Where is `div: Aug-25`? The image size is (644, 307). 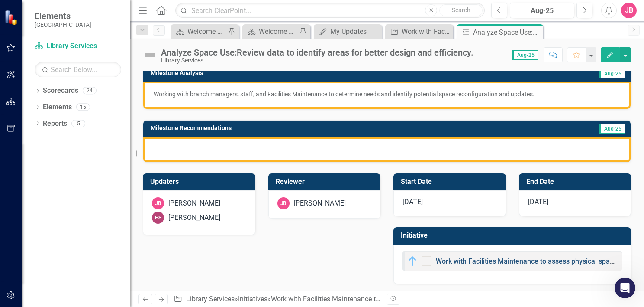 div: Aug-25 is located at coordinates (542, 11).